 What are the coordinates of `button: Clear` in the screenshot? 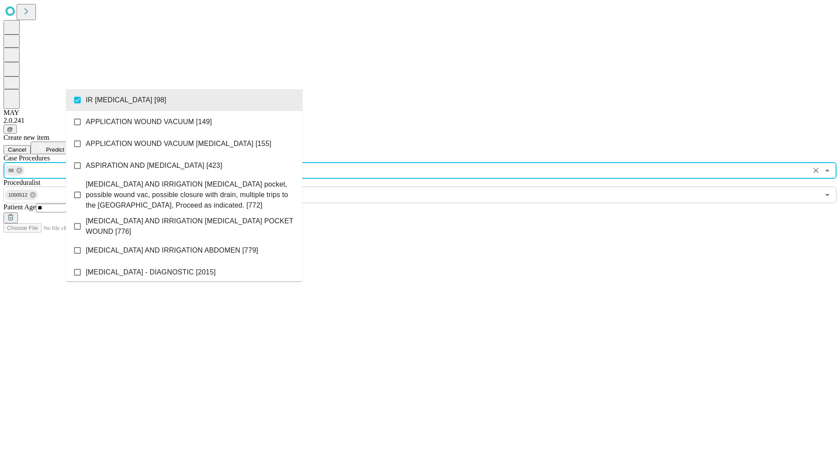 It's located at (816, 171).